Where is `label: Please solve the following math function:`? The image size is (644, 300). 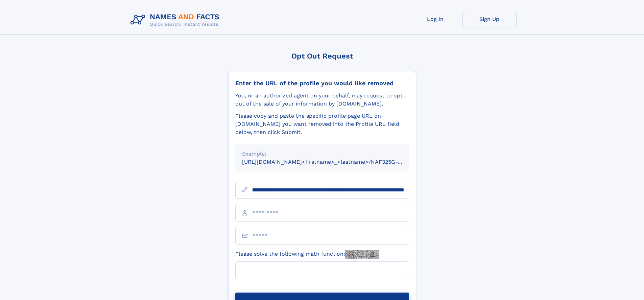 label: Please solve the following math function: is located at coordinates (307, 254).